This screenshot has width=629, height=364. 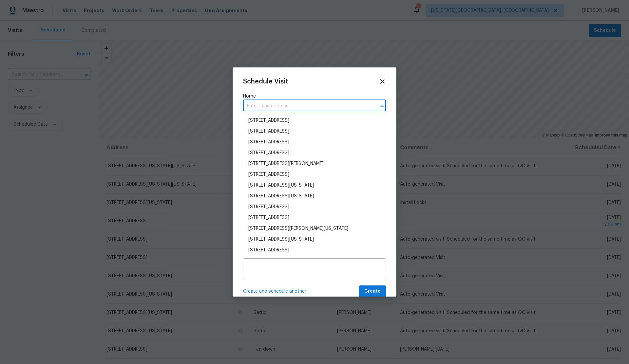 What do you see at coordinates (274, 291) in the screenshot?
I see `span: Create and schedule another` at bounding box center [274, 291].